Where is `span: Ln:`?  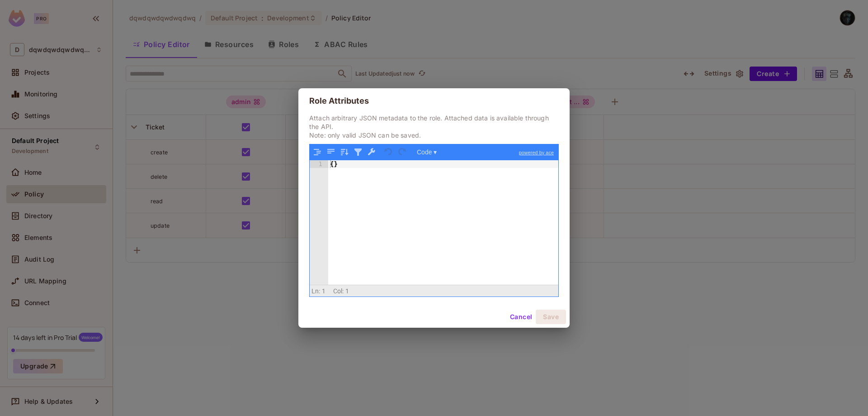 span: Ln: is located at coordinates (316, 291).